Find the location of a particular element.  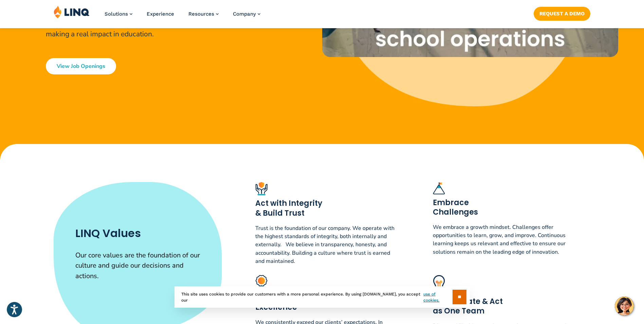

p: Trust is the foundation of our company. We operate with the highest standards of integrity, both ... is located at coordinates (326, 245).